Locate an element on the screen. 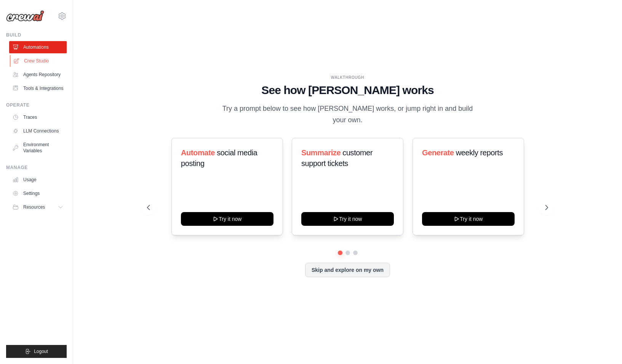  a: Crew Studio is located at coordinates (38, 61).